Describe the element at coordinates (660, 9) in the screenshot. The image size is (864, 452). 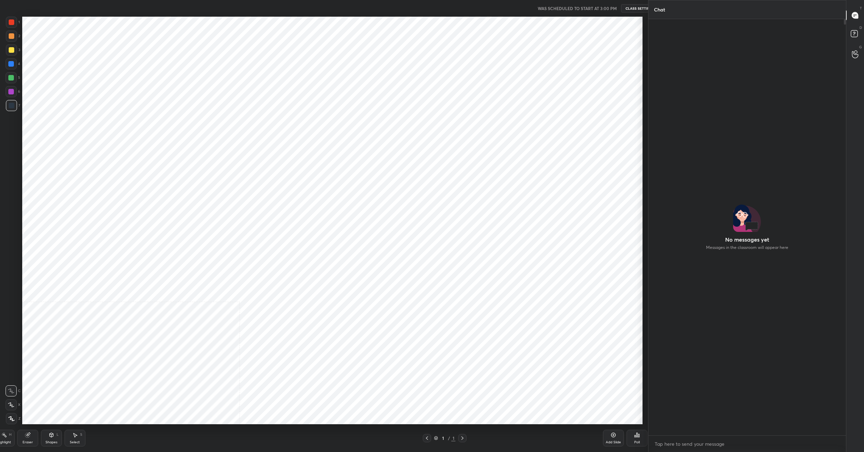
I see `p: Chat` at that location.